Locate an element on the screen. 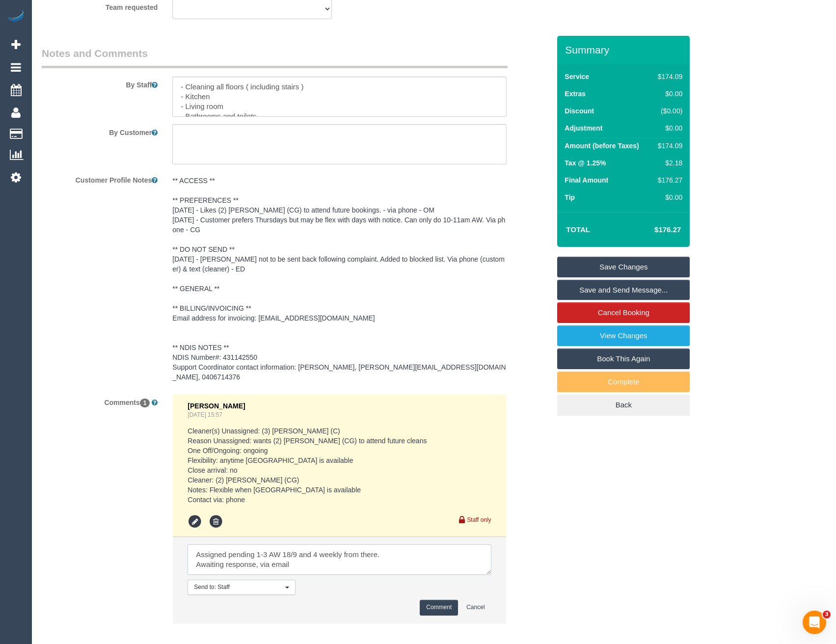 This screenshot has width=836, height=644. label: By Customer is located at coordinates (100, 131).